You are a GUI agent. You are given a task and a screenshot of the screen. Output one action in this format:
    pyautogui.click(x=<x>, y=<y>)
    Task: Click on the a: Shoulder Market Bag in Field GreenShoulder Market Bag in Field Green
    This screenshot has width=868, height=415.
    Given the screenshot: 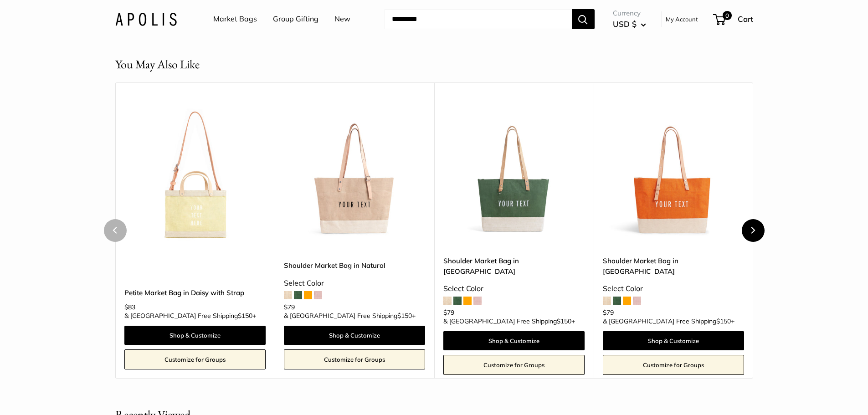 What is the action you would take?
    pyautogui.click(x=514, y=176)
    